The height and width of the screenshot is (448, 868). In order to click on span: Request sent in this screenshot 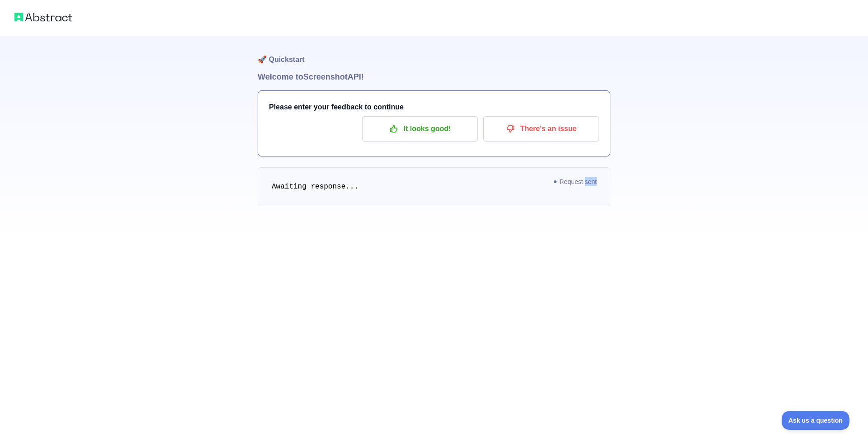, I will do `click(576, 182)`.